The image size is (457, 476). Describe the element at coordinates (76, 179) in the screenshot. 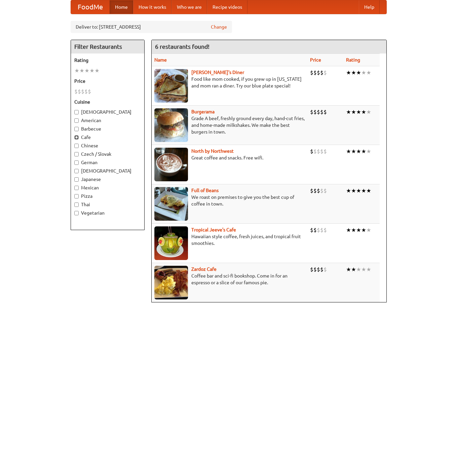

I see `input: Japanese` at that location.